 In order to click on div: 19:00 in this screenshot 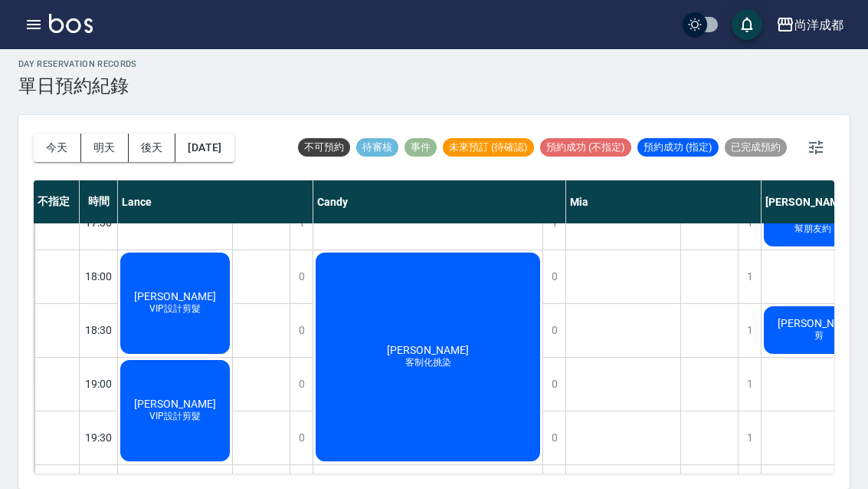, I will do `click(99, 383)`.